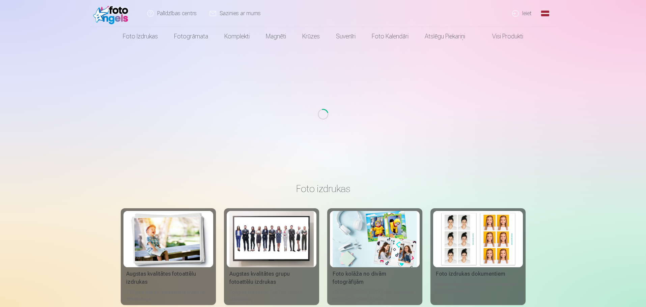  Describe the element at coordinates (272, 239) in the screenshot. I see `img: Augstas kvalitātes grupu fotoattēlu izdrukas` at that location.